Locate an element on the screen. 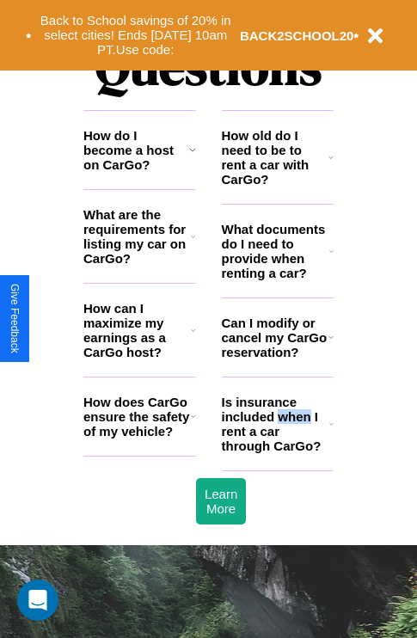 The image size is (417, 638). h3: Can I modify or cancel my CarGo reservation? is located at coordinates (275, 337).